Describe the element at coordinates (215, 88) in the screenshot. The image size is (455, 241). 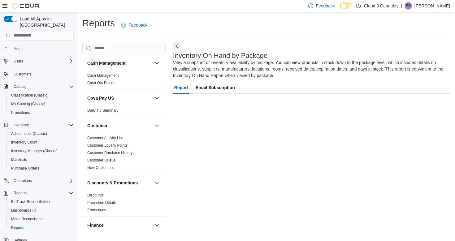
I see `span: Email Subscription` at that location.